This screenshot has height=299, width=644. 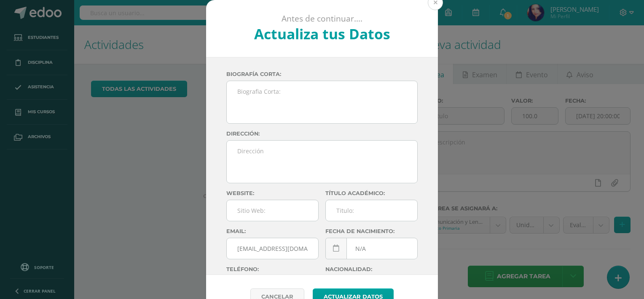 What do you see at coordinates (322, 133) in the screenshot?
I see `label: Dirección:` at bounding box center [322, 133].